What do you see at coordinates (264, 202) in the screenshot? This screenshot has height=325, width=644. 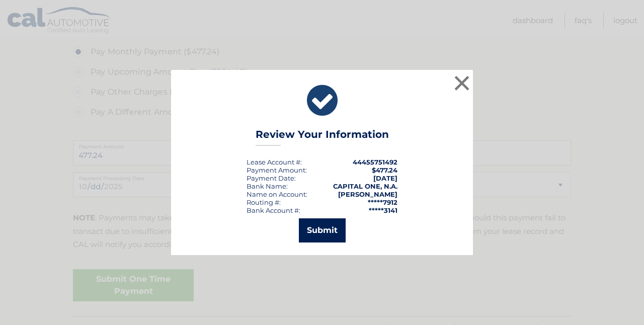 I see `div: Routing #:` at bounding box center [264, 202].